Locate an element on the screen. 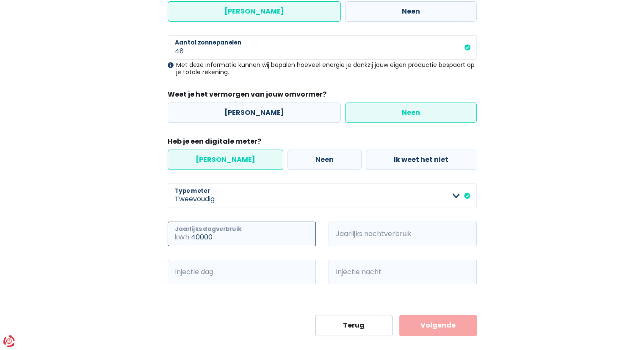  legend: Weet je het vermorgen van jouw omvormer? is located at coordinates (322, 96).